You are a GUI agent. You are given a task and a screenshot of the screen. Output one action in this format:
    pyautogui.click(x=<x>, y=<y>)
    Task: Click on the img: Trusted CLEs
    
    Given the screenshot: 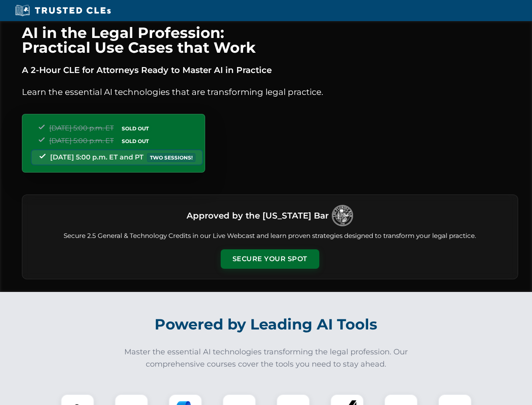 What is the action you would take?
    pyautogui.click(x=63, y=11)
    